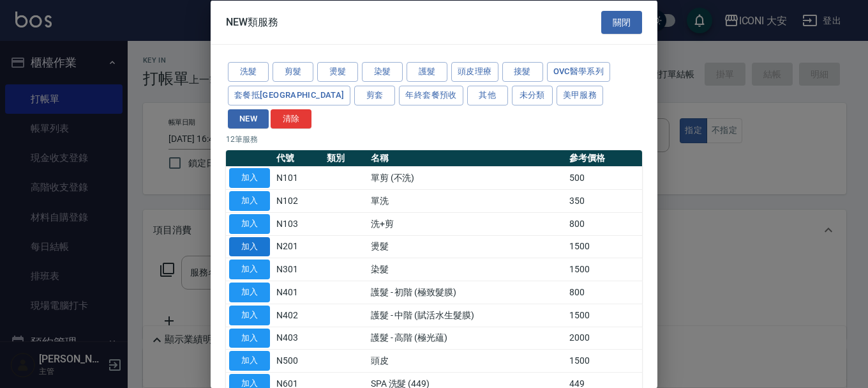  What do you see at coordinates (604, 200) in the screenshot?
I see `td: 350` at bounding box center [604, 200].